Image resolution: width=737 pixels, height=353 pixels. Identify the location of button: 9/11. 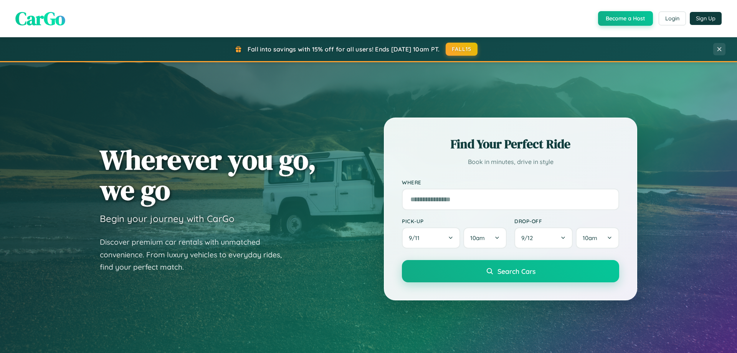
(431, 238).